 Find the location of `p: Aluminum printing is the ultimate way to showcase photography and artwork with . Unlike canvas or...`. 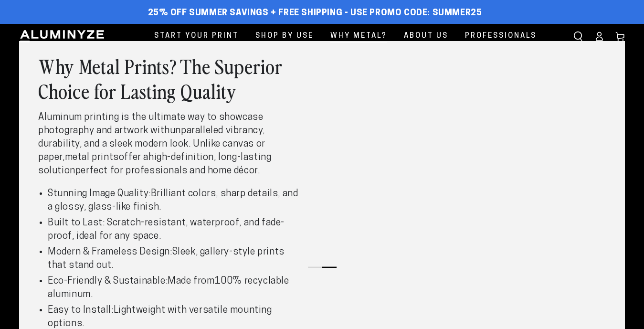

p: Aluminum printing is the ultimate way to showcase photography and artwork with . Unlike canvas or... is located at coordinates (171, 144).